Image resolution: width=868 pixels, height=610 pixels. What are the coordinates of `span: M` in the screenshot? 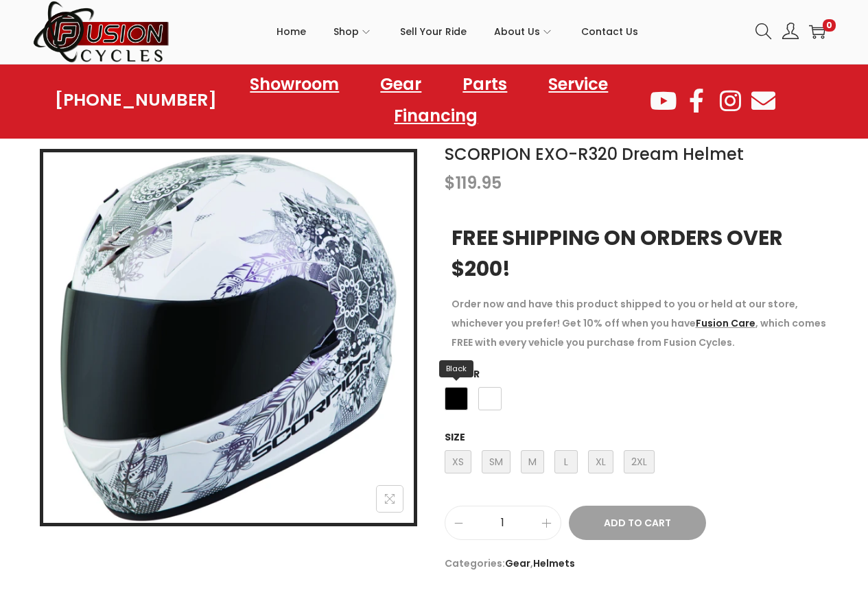 It's located at (533, 462).